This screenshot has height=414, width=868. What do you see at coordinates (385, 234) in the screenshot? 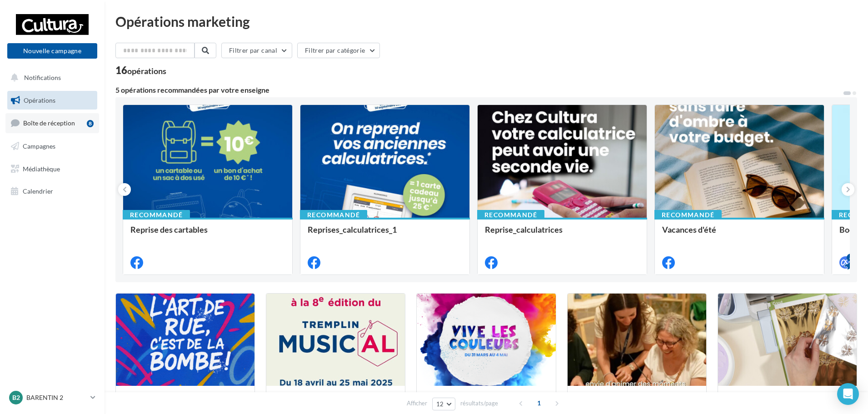
I see `div: Reprises_calculatrices_1` at bounding box center [385, 234].